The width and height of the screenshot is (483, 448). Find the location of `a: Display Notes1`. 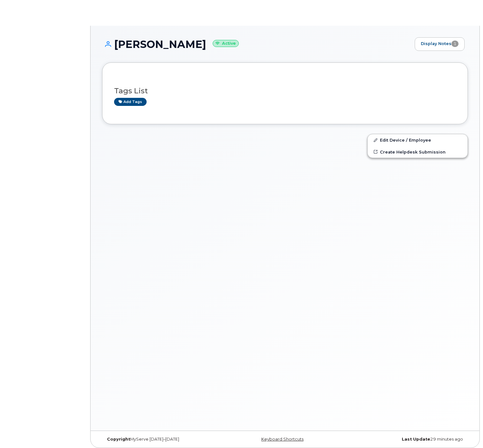

a: Display Notes1 is located at coordinates (439, 44).